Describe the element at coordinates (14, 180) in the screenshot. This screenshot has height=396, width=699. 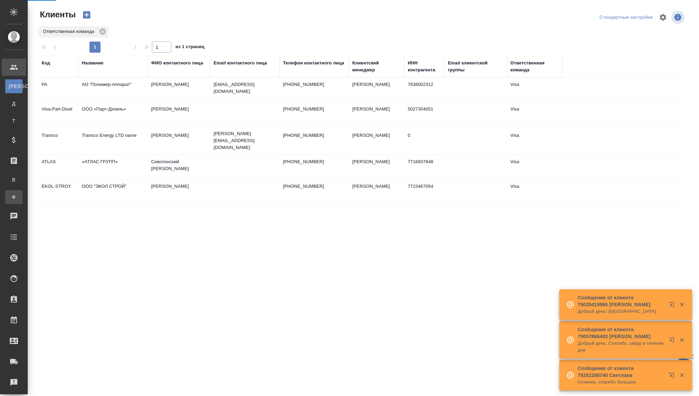
I see `a: В` at that location.